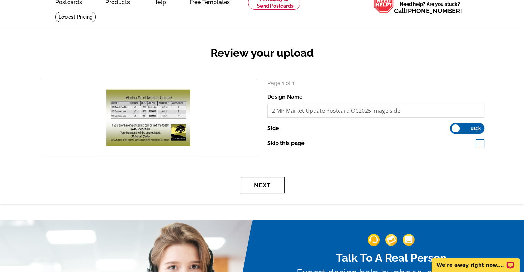 The image size is (524, 272). I want to click on button: Next, so click(262, 185).